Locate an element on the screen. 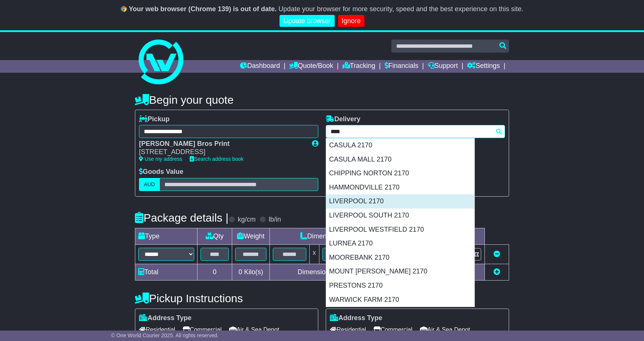 The width and height of the screenshot is (644, 341). a: Update browser is located at coordinates (307, 21).